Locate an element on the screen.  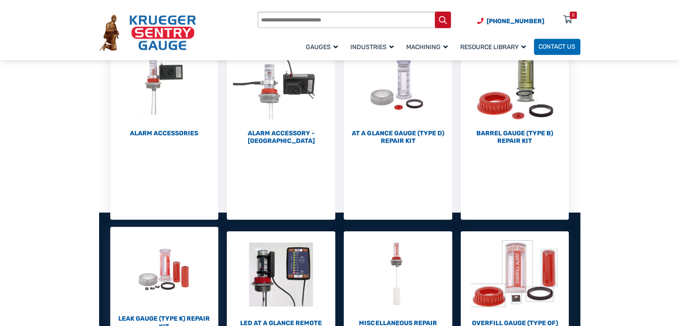
h2: Alarm Accessories is located at coordinates (164, 133).